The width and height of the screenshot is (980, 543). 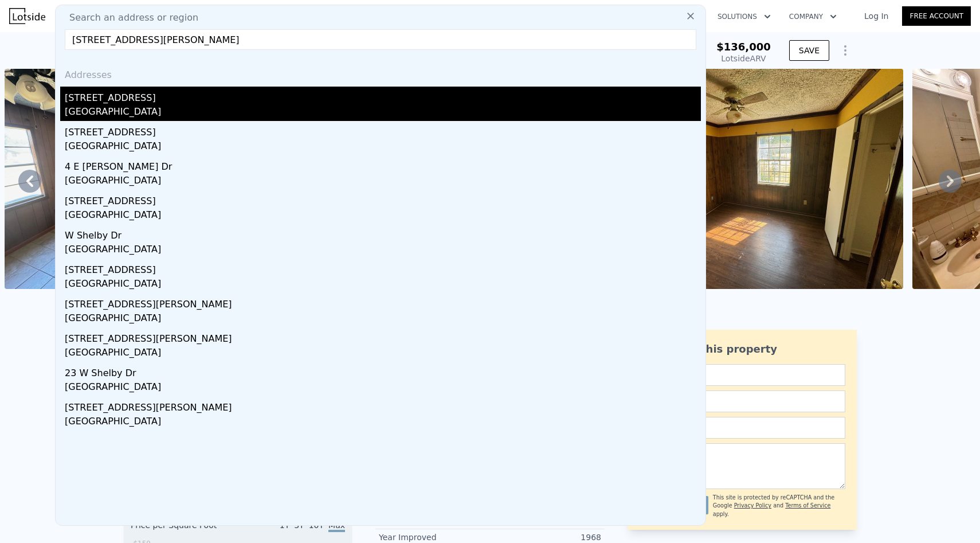 I want to click on div: Year Improved, so click(x=435, y=537).